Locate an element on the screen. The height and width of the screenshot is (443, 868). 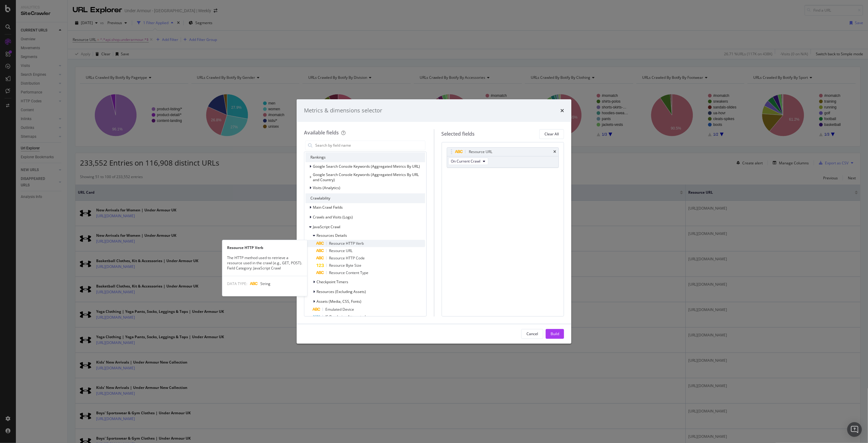
span: Resource Byte Size is located at coordinates (345, 265).